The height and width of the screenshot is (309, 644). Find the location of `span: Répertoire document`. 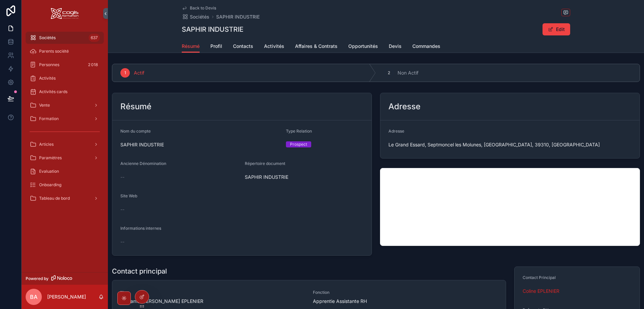

span: Répertoire document is located at coordinates (265, 163).